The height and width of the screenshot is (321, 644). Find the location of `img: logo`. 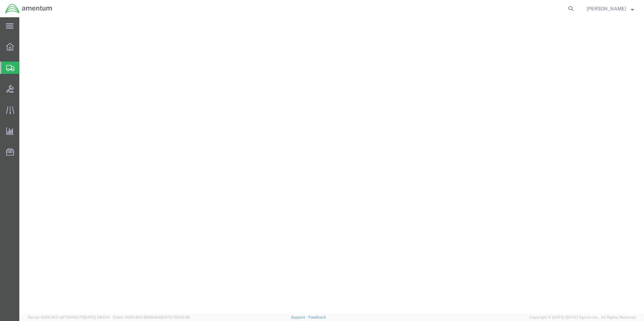

img: logo is located at coordinates (29, 9).